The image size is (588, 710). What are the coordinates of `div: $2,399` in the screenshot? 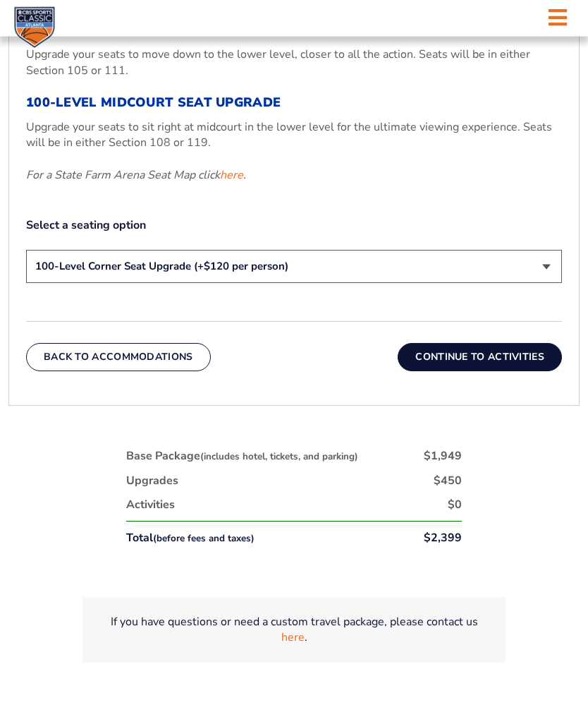 It's located at (443, 538).